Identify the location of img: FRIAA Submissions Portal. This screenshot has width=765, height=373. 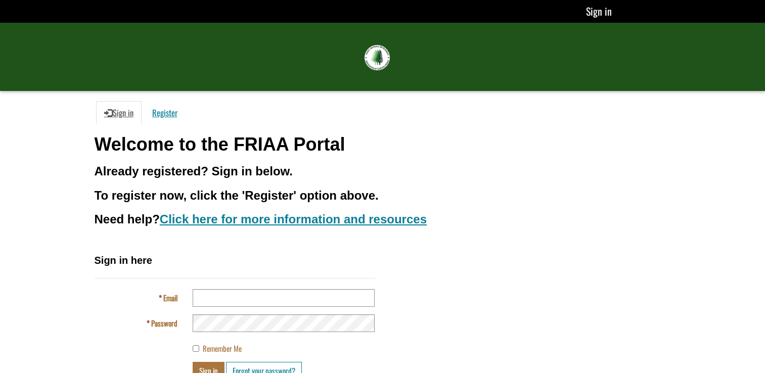
(377, 58).